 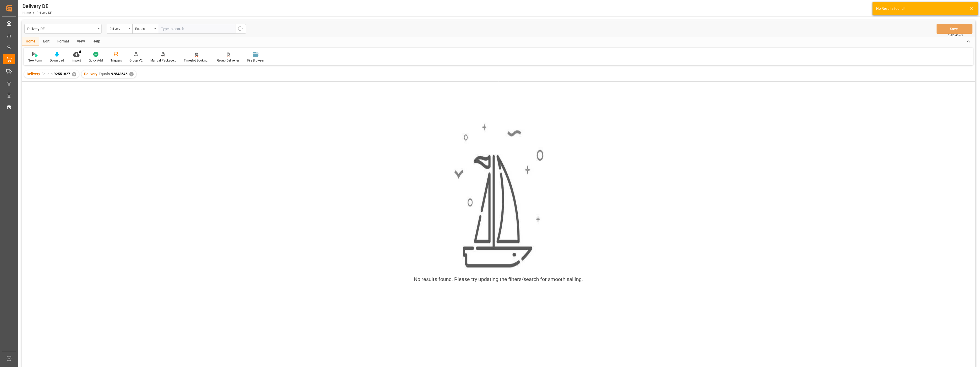 I want to click on button: search button, so click(x=241, y=29).